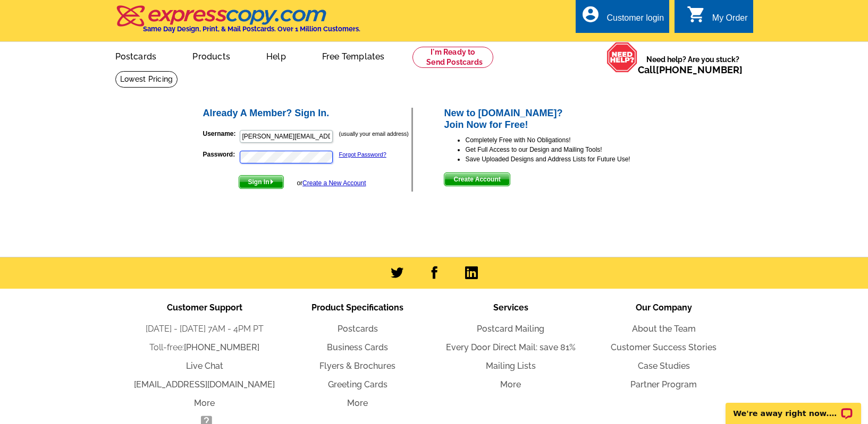 The image size is (868, 424). Describe the element at coordinates (565, 150) in the screenshot. I see `li: Get Full Access to our Design and Mailing Tools!` at that location.